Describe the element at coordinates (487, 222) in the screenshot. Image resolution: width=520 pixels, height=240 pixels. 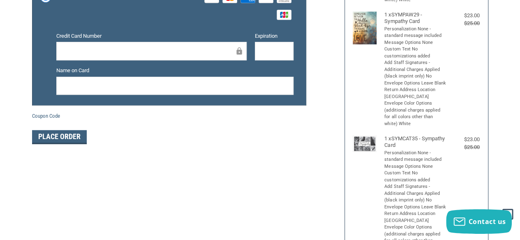
I see `span: Contact us` at that location.